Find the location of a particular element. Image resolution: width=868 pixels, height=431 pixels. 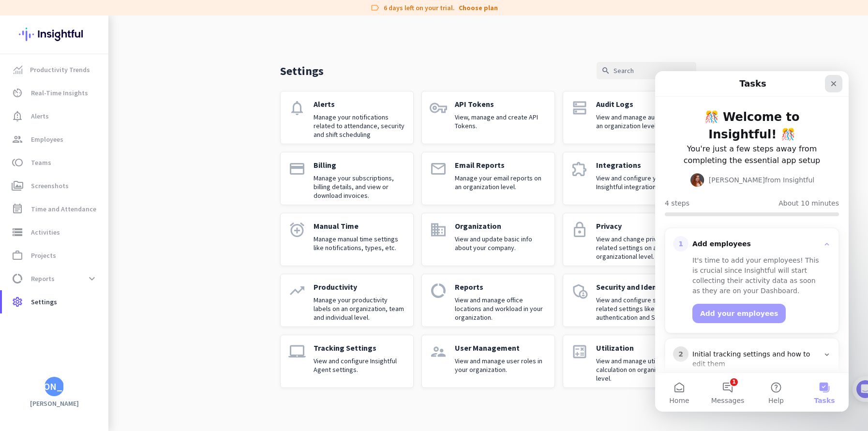

a: admin_panel_settingsSecurity and IdentityView and configure security-related settings like authen... is located at coordinates (630, 301).